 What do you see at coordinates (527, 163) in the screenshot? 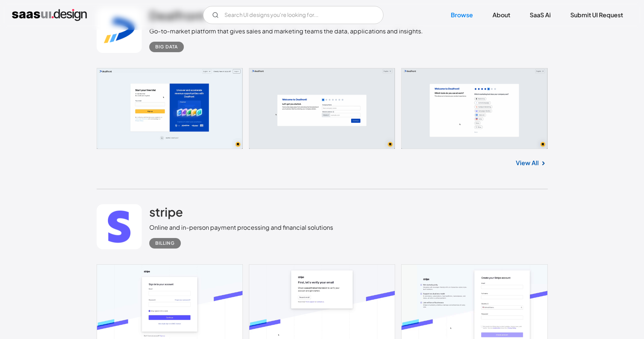
I see `a: View All` at bounding box center [527, 163].